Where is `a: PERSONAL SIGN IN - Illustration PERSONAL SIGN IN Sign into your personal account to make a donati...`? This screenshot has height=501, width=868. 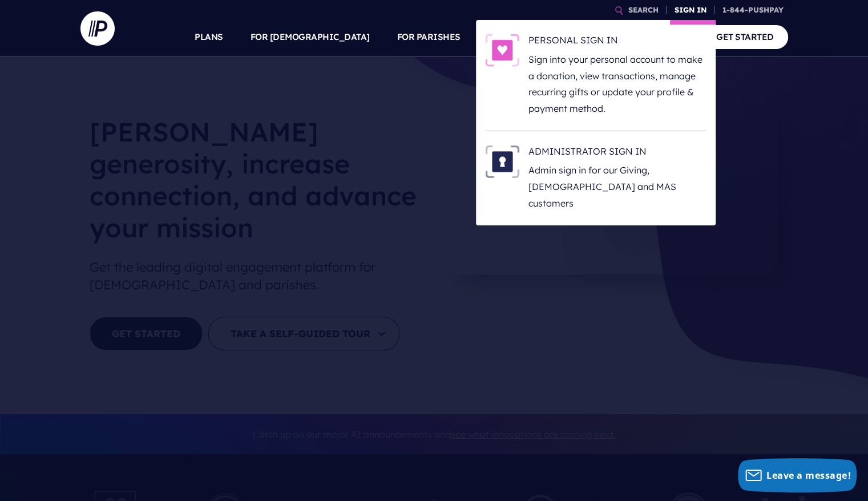 a: PERSONAL SIGN IN - Illustration PERSONAL SIGN IN Sign into your personal account to make a donati... is located at coordinates (596, 75).